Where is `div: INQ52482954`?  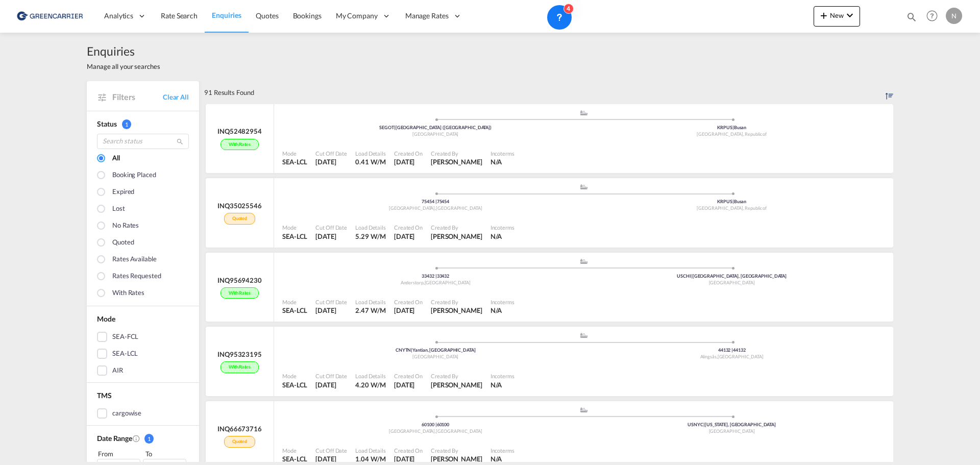
div: INQ52482954 is located at coordinates (239, 131).